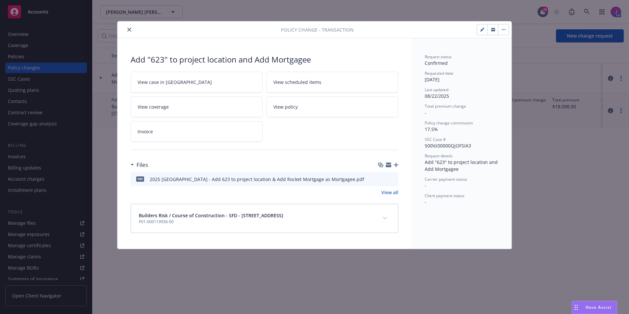 Image resolution: width=629 pixels, height=314 pixels. What do you see at coordinates (448, 145) in the screenshot?
I see `span: 500Vz00000QjOFSIA3` at bounding box center [448, 145].